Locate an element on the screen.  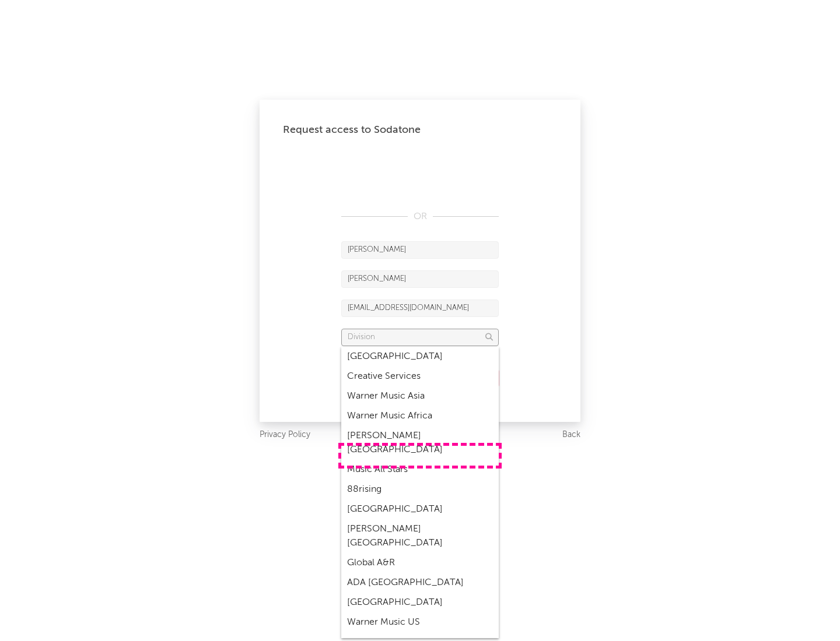
input: Last Name is located at coordinates (420, 279).